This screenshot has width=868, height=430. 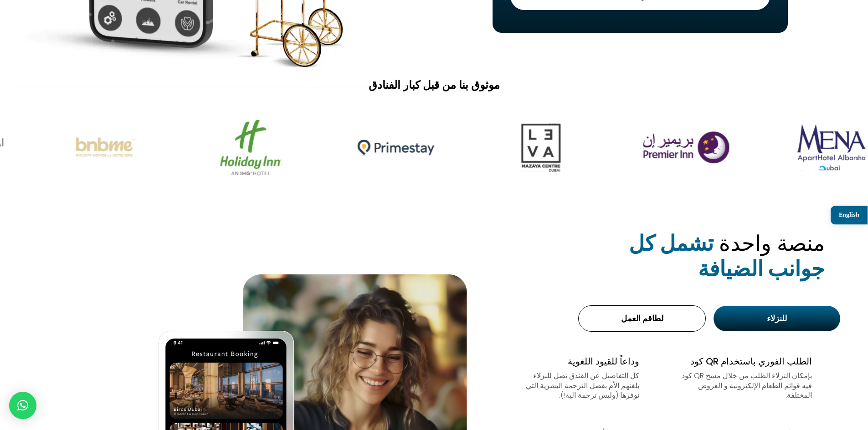 I want to click on p: كل التفاصيل عن الفندق تصل للنزلاء بلغتهم الأم بفضل الترجمة البشرية التي نوفرها (وليس ترجمة الية!)., so click(x=583, y=386).